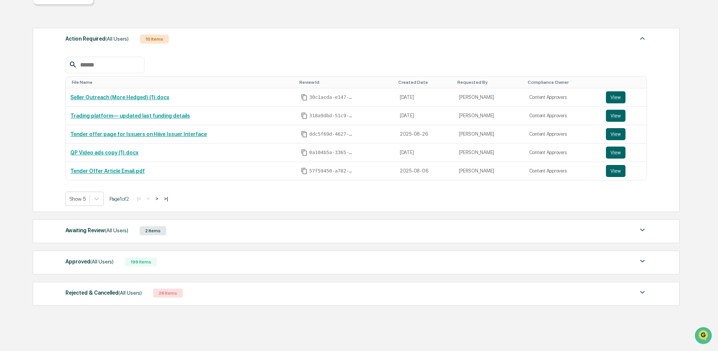 Image resolution: width=718 pixels, height=351 pixels. What do you see at coordinates (31, 113) in the screenshot?
I see `span: Data Lookup` at bounding box center [31, 113].